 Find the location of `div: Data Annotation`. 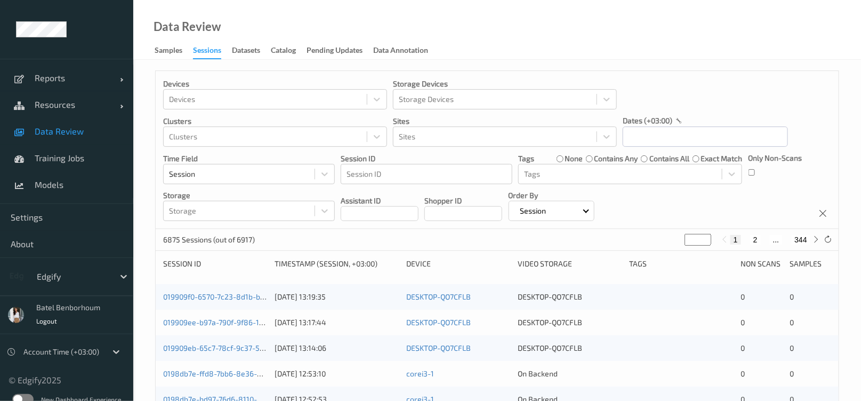

div: Data Annotation is located at coordinates (401, 51).